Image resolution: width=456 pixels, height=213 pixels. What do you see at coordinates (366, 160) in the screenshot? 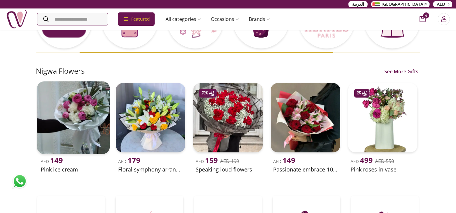
I see `span: 499` at bounding box center [366, 160].